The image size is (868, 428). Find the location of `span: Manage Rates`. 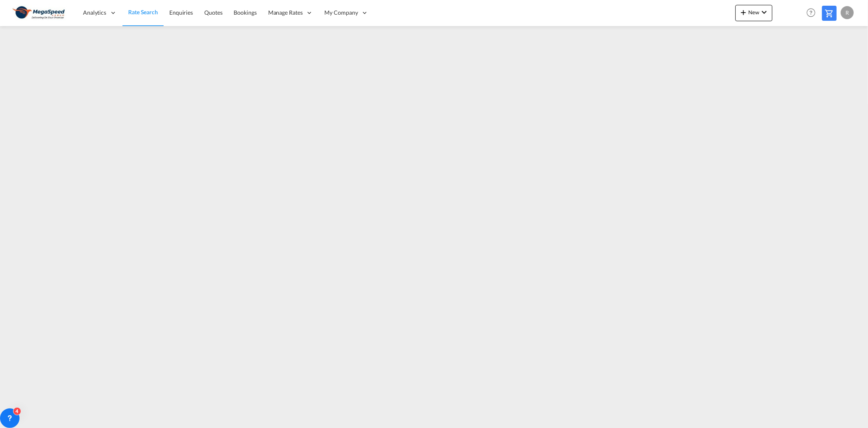

span: Manage Rates is located at coordinates (285, 13).